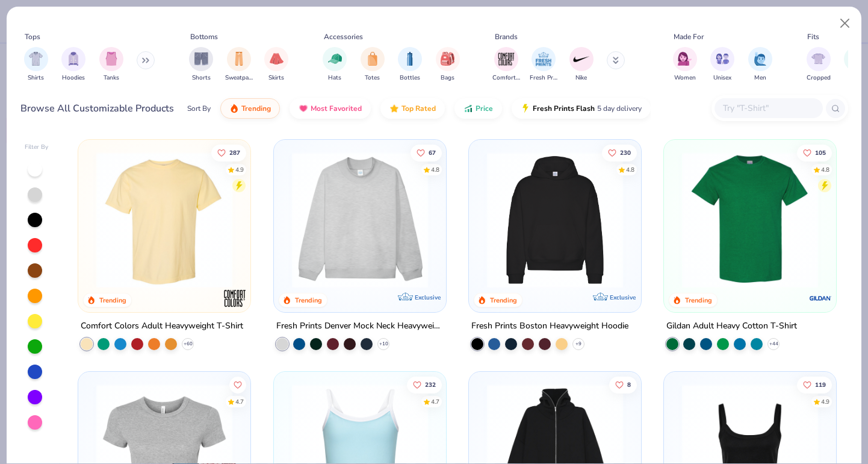  I want to click on div: Fresh Prints Boston Heavyweight Hoodie, so click(549, 326).